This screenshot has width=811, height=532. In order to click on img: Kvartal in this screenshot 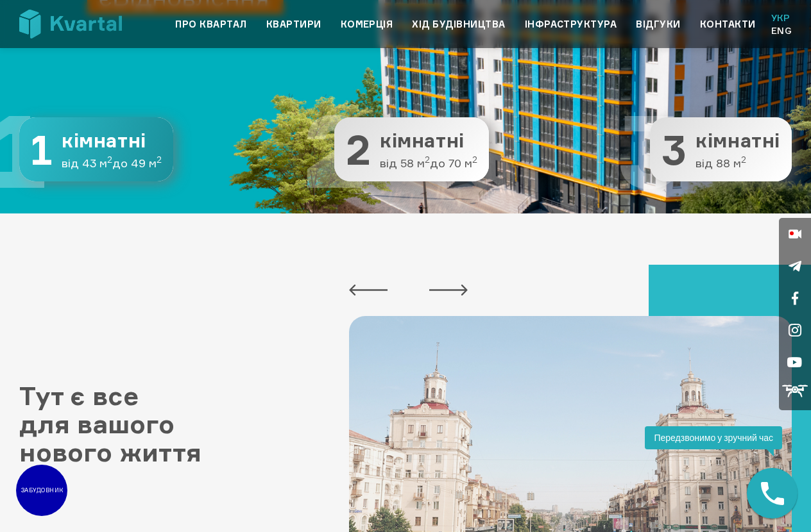, I will do `click(70, 24)`.